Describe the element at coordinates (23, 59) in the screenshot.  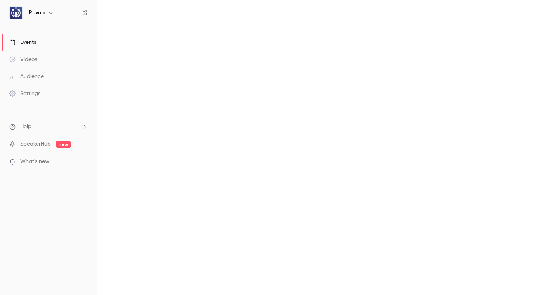
I see `div: Videos` at that location.